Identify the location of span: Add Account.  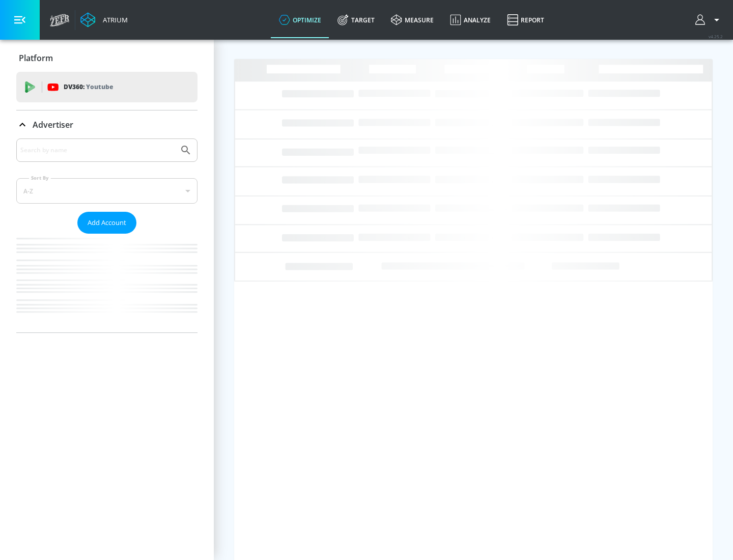
(107, 222).